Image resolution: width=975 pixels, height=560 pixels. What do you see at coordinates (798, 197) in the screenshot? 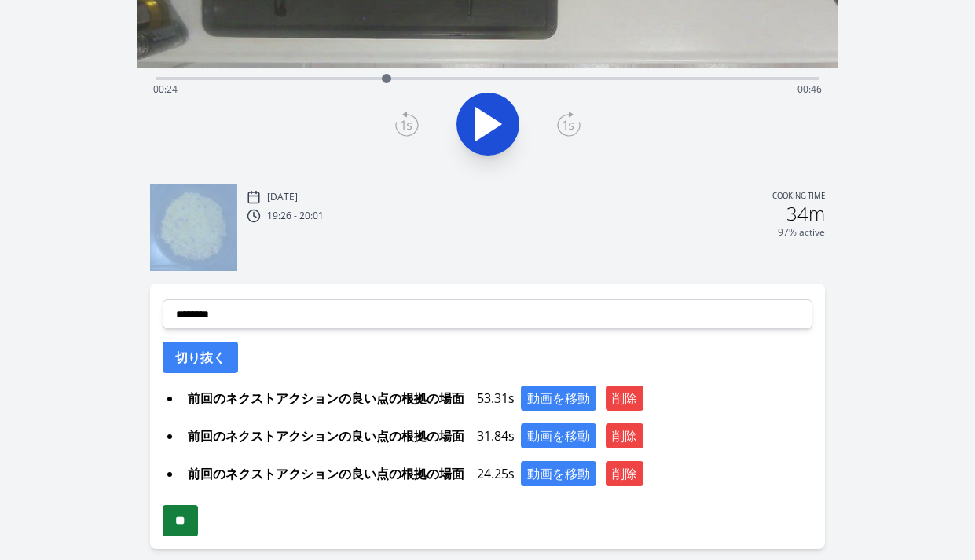
I see `p: Cooking time` at bounding box center [798, 197].